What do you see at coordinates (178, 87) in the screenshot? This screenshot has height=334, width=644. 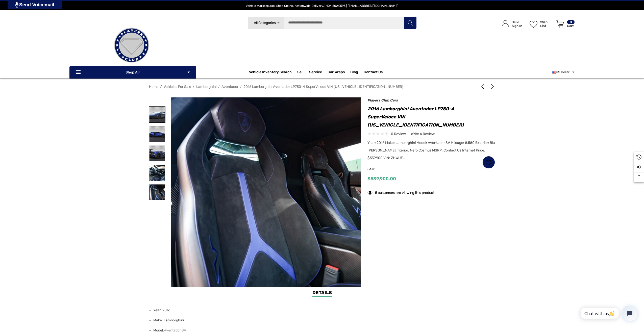 I see `span: Vehicles For Sale` at bounding box center [178, 87].